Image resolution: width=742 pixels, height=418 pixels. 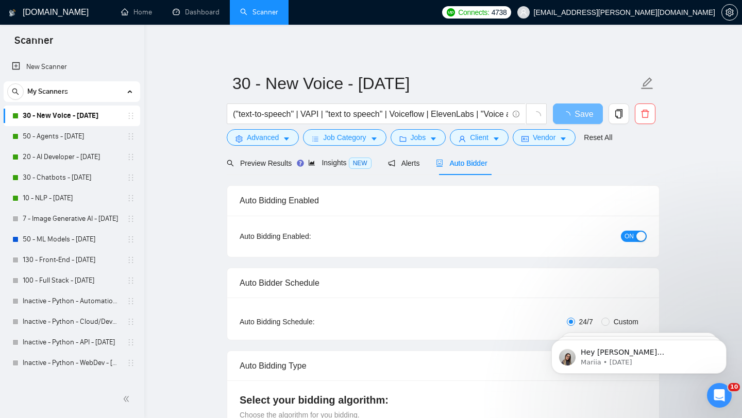 I want to click on span: edit, so click(x=647, y=83).